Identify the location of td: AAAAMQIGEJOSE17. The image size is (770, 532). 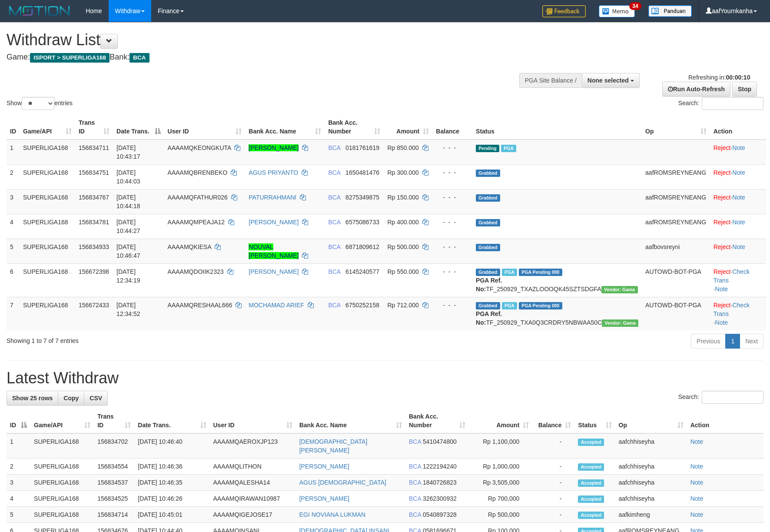
(253, 514).